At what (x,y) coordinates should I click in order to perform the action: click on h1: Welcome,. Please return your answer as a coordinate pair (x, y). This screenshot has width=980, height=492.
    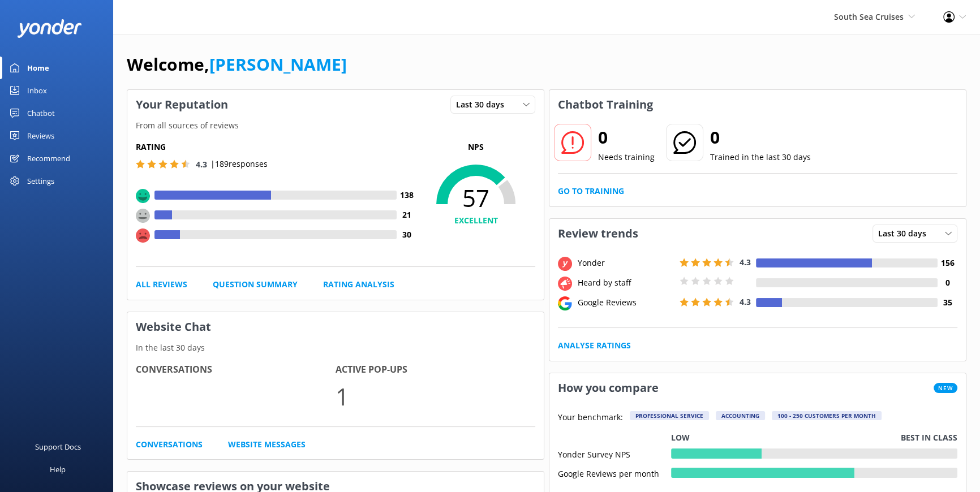
    Looking at the image, I should click on (237, 65).